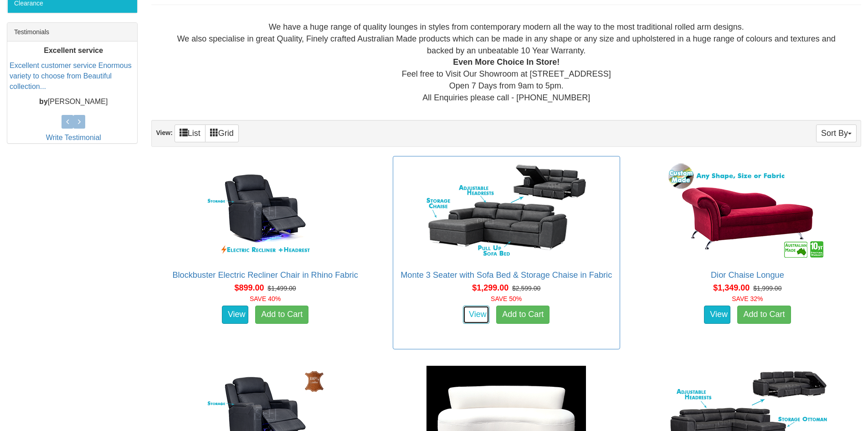 The image size is (868, 431). Describe the element at coordinates (747, 298) in the screenshot. I see `font: SAVE 32%` at that location.